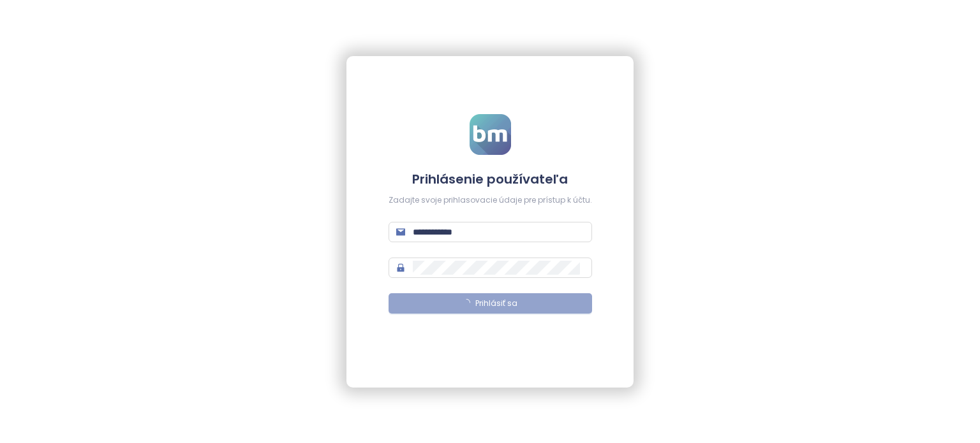 This screenshot has width=980, height=443. I want to click on span: pošta, so click(401, 232).